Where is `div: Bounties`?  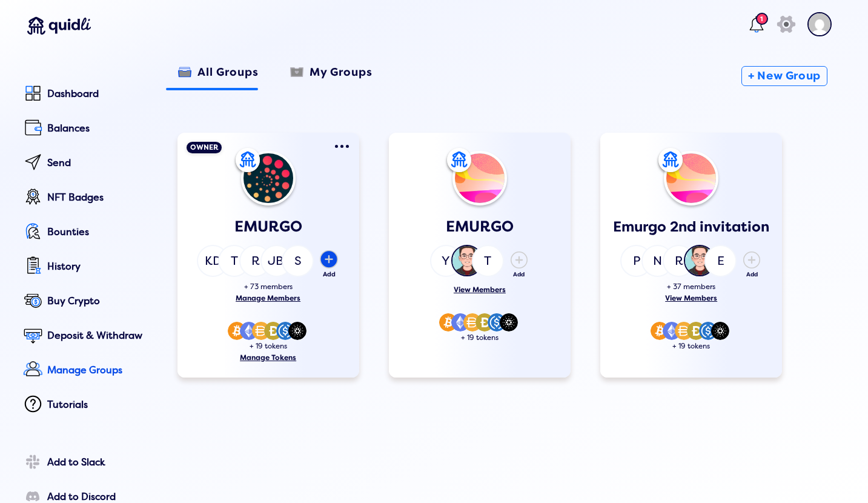 div: Bounties is located at coordinates (96, 232).